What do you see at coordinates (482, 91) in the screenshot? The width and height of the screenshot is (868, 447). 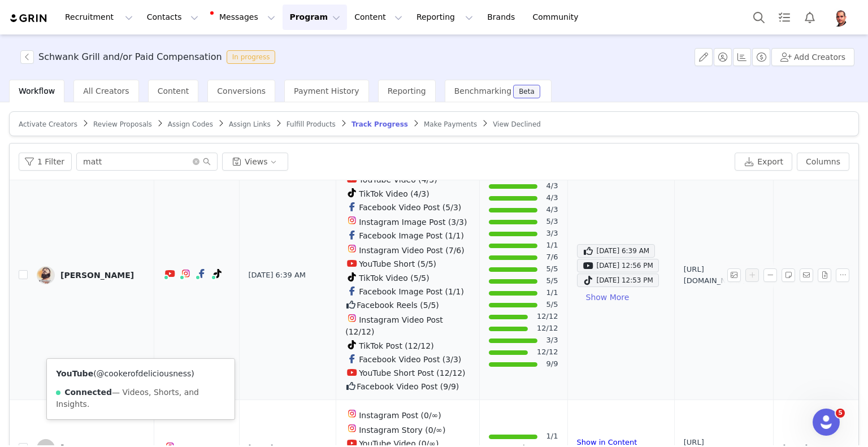 I see `span: Benchmarking` at bounding box center [482, 91].